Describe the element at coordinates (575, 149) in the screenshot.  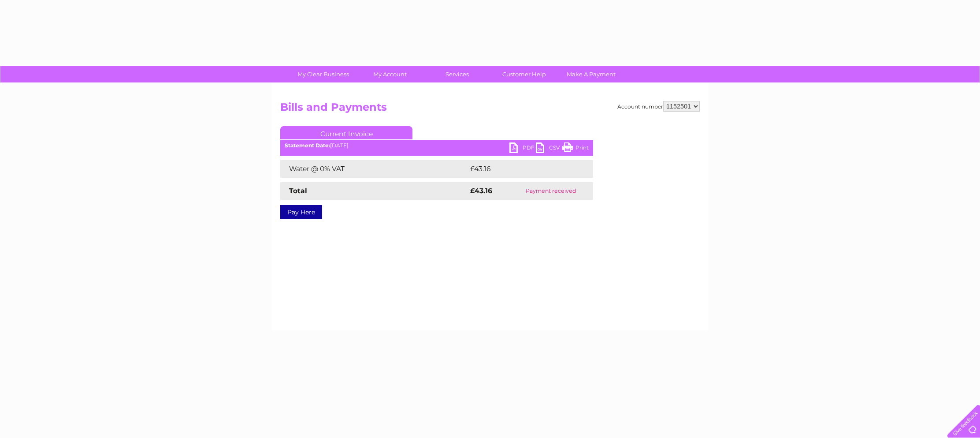
I see `a: Print` at that location.